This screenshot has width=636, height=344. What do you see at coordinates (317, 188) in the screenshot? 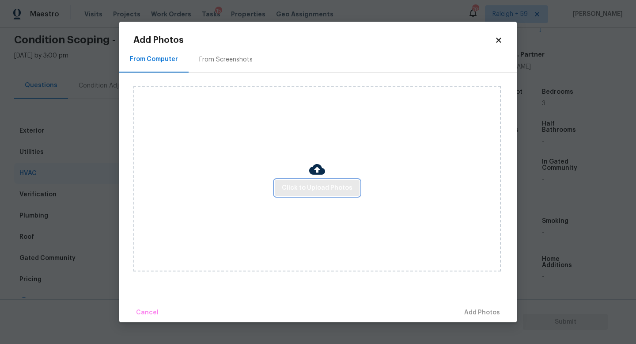
I see `button: Click to Upload Photos` at bounding box center [317, 188].